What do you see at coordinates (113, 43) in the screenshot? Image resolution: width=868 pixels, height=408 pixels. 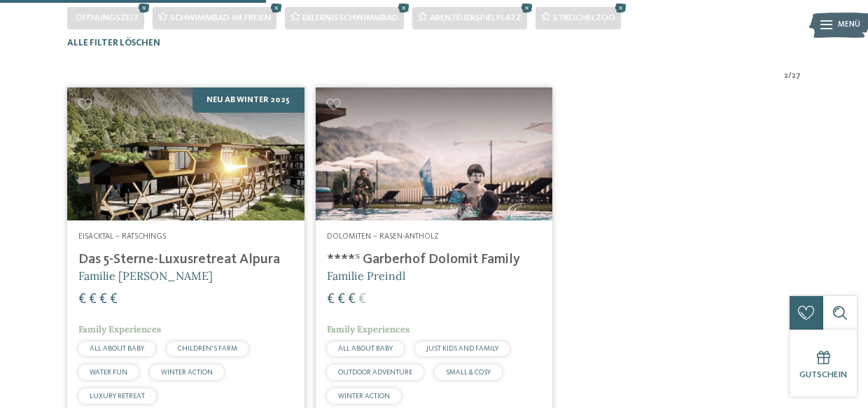 I see `span: Alle Filter löschen` at bounding box center [113, 43].